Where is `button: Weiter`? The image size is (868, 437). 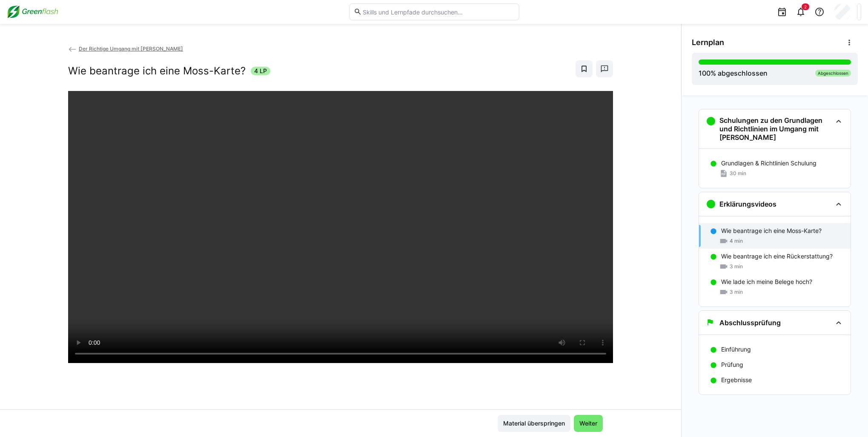 button: Weiter is located at coordinates (588, 423).